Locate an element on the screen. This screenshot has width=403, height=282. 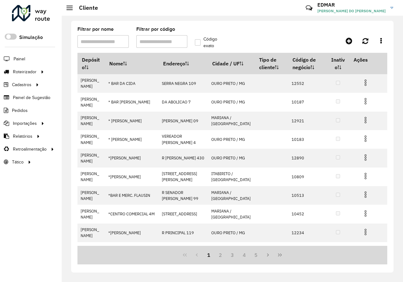
span: Painel is located at coordinates (19, 59).